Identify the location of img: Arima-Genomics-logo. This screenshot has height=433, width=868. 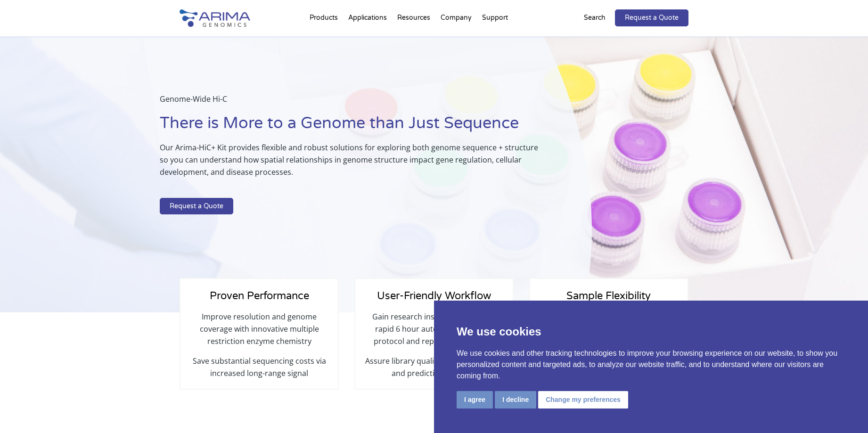
(215, 18).